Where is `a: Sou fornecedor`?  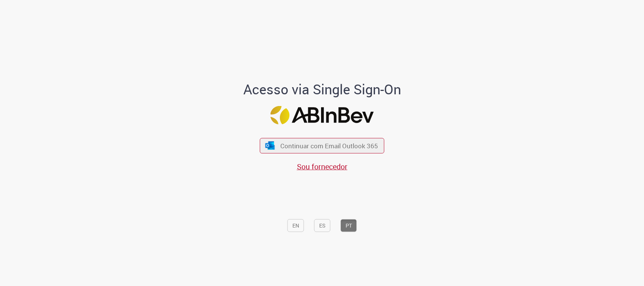
a: Sou fornecedor is located at coordinates (322, 167).